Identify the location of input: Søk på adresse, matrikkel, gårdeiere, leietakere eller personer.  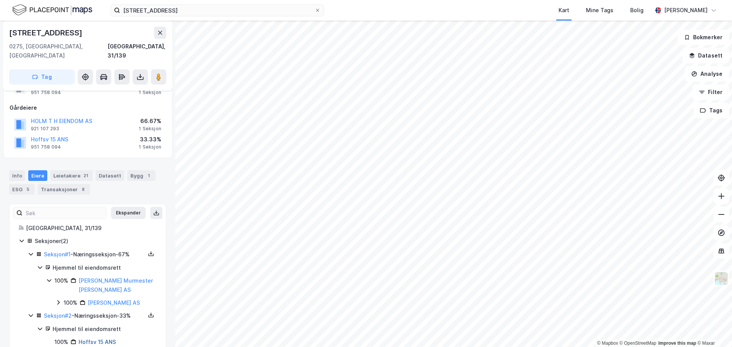
(217, 10).